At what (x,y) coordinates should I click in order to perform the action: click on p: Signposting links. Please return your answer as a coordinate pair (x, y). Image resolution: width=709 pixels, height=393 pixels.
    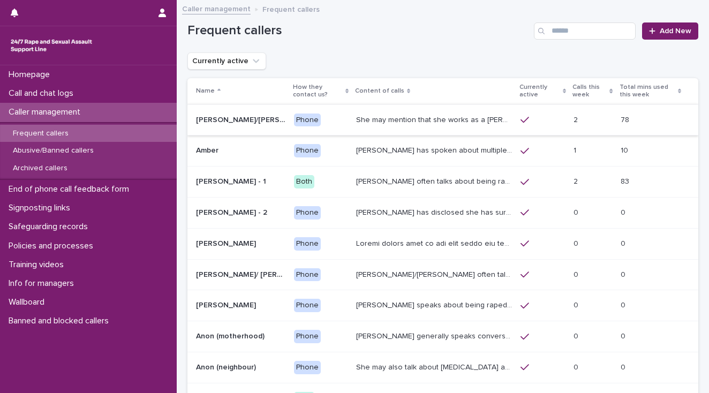
    Looking at the image, I should click on (41, 208).